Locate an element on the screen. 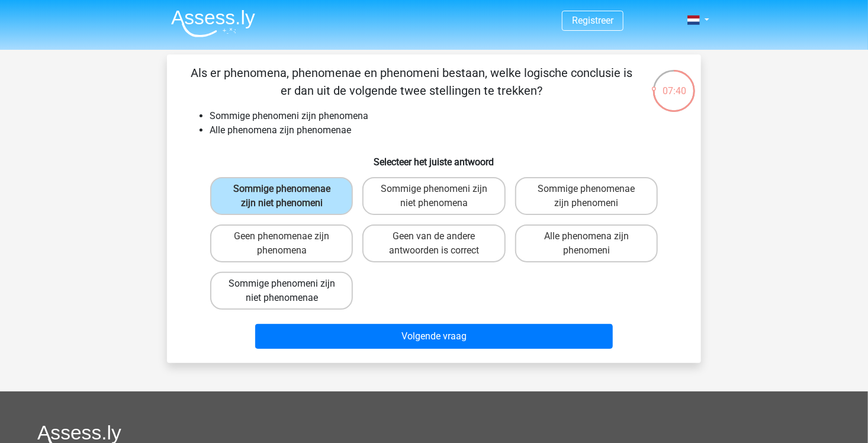 This screenshot has width=868, height=443. p: Als er phenomena, phenomenae en phenomeni bestaan, welke logische conclusie is er dan uit de volg... is located at coordinates (412, 82).